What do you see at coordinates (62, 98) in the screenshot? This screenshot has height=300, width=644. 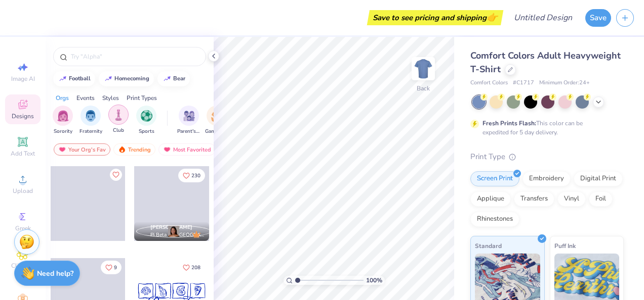 I see `div: Orgs` at bounding box center [62, 98].